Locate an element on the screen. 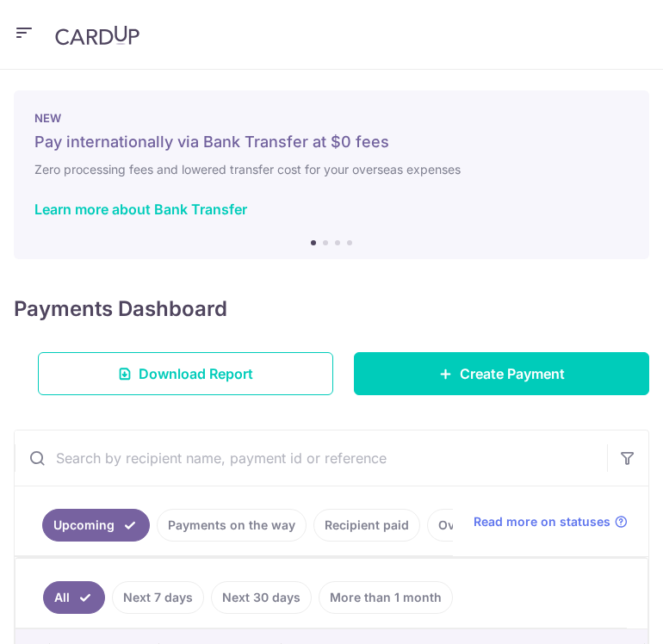 This screenshot has height=644, width=663. a: Create Payment is located at coordinates (501, 373).